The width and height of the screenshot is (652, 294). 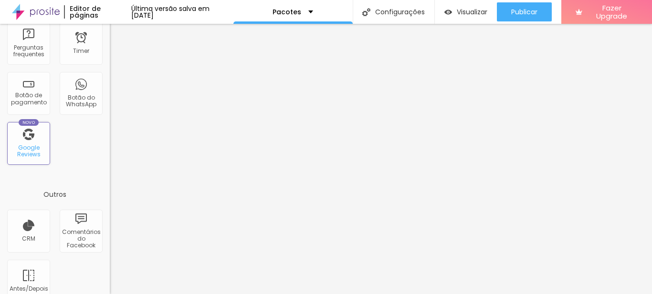 What do you see at coordinates (29, 123) in the screenshot?
I see `div: Novo` at bounding box center [29, 123].